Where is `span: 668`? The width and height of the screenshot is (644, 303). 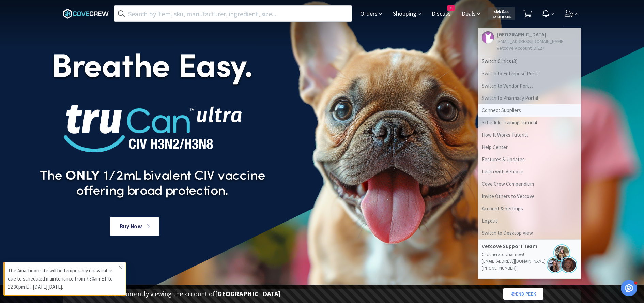
span: 668 is located at coordinates (501, 11).